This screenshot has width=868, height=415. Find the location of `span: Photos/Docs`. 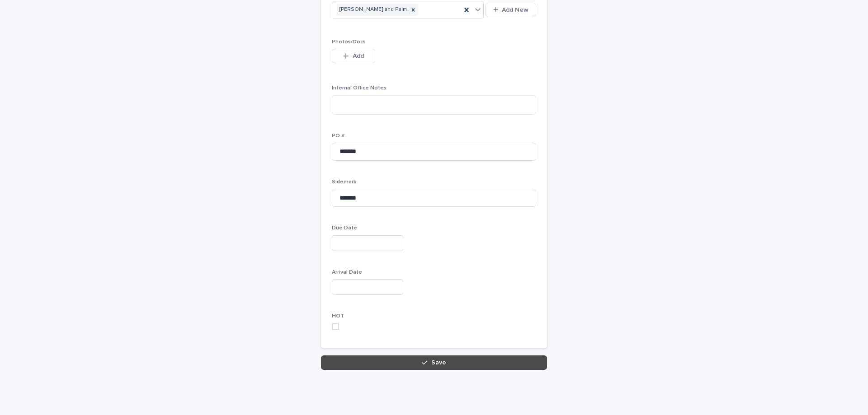

span: Photos/Docs is located at coordinates (349, 42).